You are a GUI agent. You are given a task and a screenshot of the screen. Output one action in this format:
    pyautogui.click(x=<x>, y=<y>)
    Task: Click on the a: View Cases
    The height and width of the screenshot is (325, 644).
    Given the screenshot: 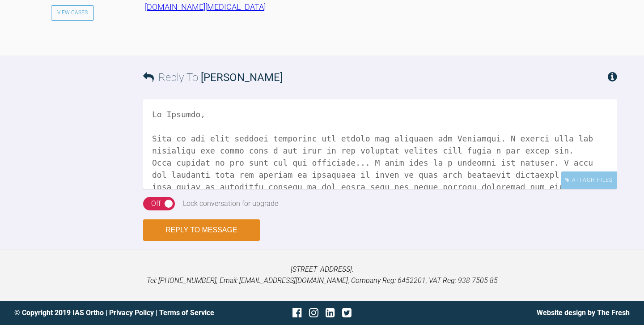 What is the action you would take?
    pyautogui.click(x=72, y=13)
    